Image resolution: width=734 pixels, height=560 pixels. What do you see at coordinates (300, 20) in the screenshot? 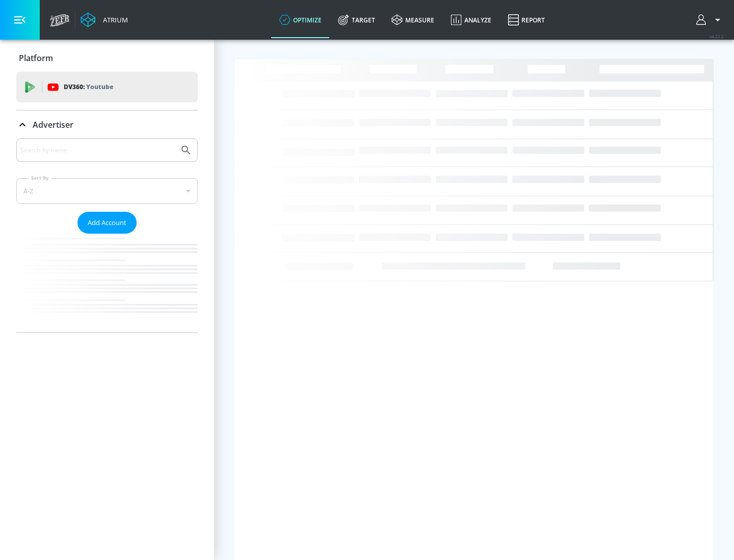
I see `a: optimize` at bounding box center [300, 20].